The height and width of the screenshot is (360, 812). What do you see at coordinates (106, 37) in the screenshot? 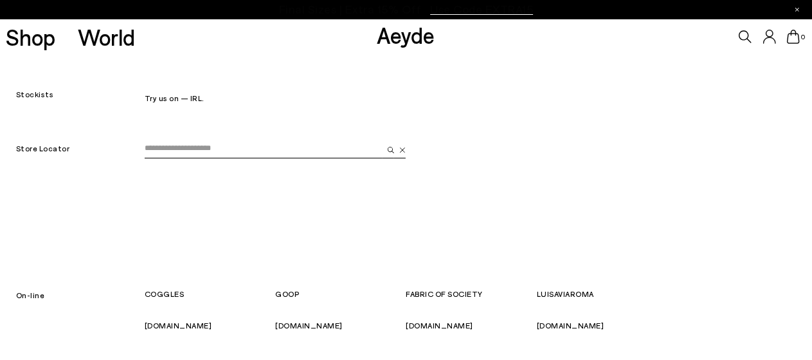
I see `a: World` at bounding box center [106, 37].